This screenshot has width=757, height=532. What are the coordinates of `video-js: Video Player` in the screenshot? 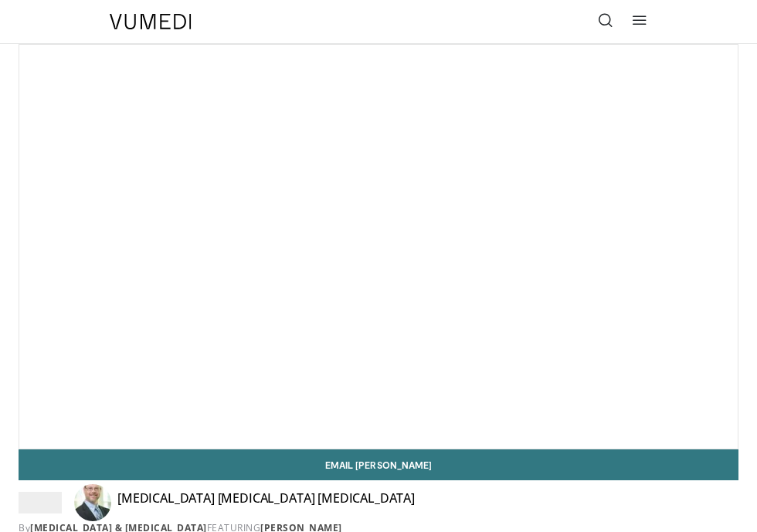 It's located at (378, 246).